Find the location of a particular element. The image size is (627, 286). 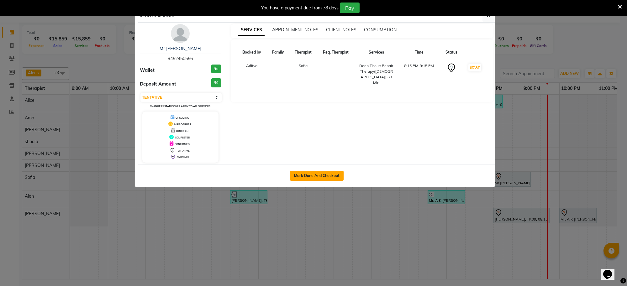

span: UPCOMING is located at coordinates (182, 118).